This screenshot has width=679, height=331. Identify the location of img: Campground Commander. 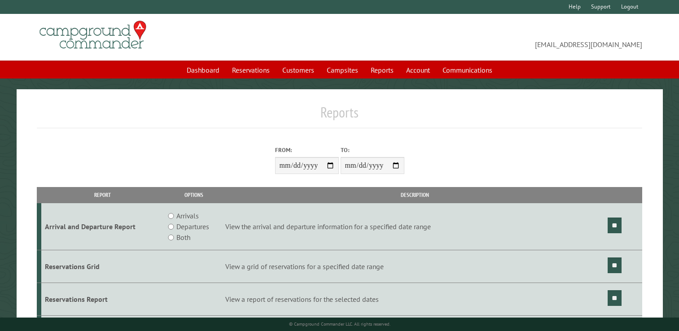
(93, 35).